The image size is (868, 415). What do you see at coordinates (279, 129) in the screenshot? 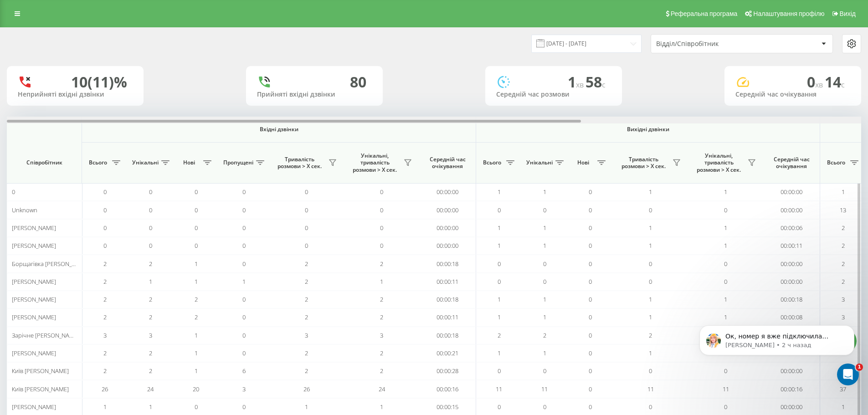
I see `span: Вхідні дзвінки` at bounding box center [279, 129].